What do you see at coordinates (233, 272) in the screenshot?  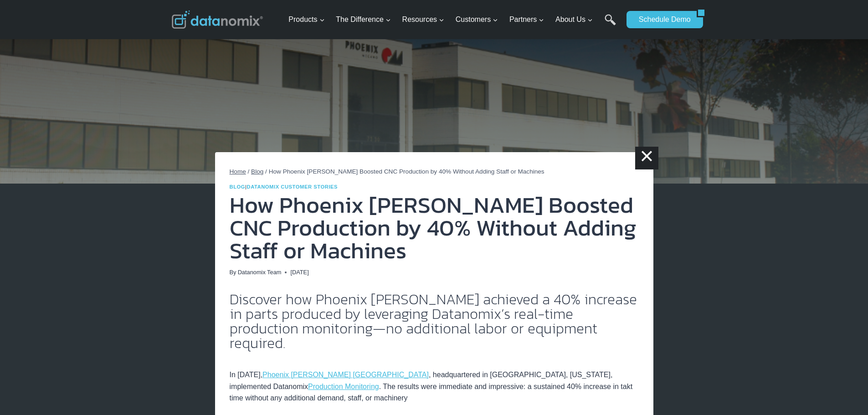 I see `span: By` at bounding box center [233, 272].